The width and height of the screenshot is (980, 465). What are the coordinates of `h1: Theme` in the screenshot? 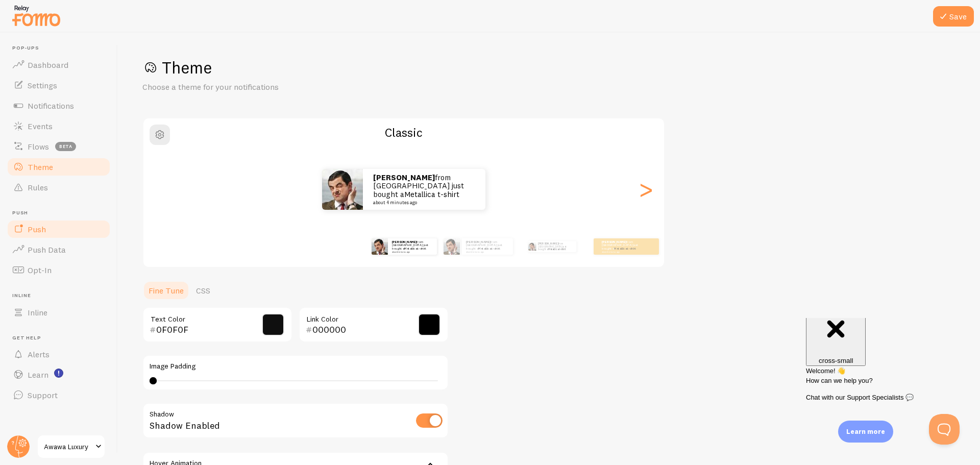 It's located at (549, 68).